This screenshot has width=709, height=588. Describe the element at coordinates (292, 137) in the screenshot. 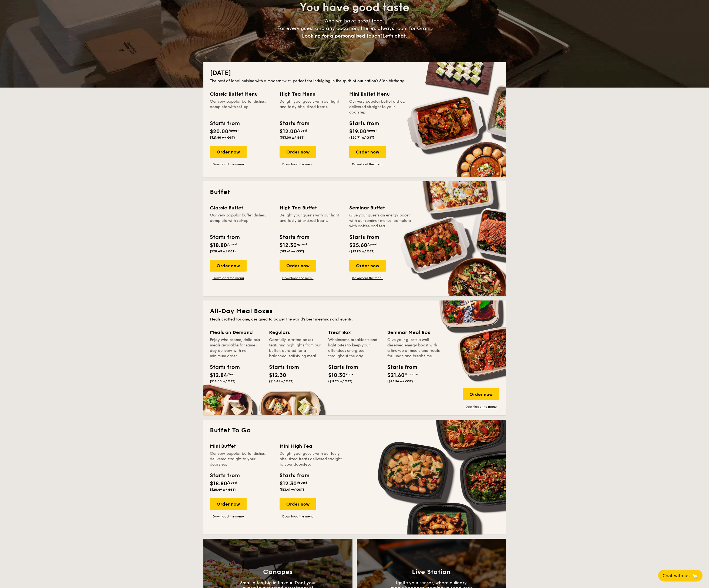

I see `span: ($13.08 w/ GST)` at that location.